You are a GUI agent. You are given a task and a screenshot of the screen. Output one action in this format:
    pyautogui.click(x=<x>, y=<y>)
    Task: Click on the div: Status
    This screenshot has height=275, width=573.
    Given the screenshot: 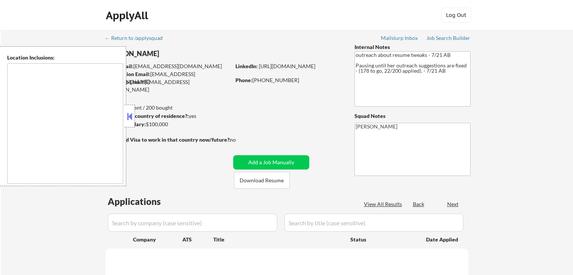 What is the action you would take?
    pyautogui.click(x=383, y=239)
    